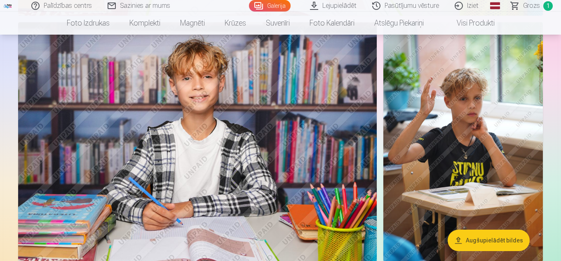 The width and height of the screenshot is (561, 261). I want to click on a: Magnēti, so click(193, 23).